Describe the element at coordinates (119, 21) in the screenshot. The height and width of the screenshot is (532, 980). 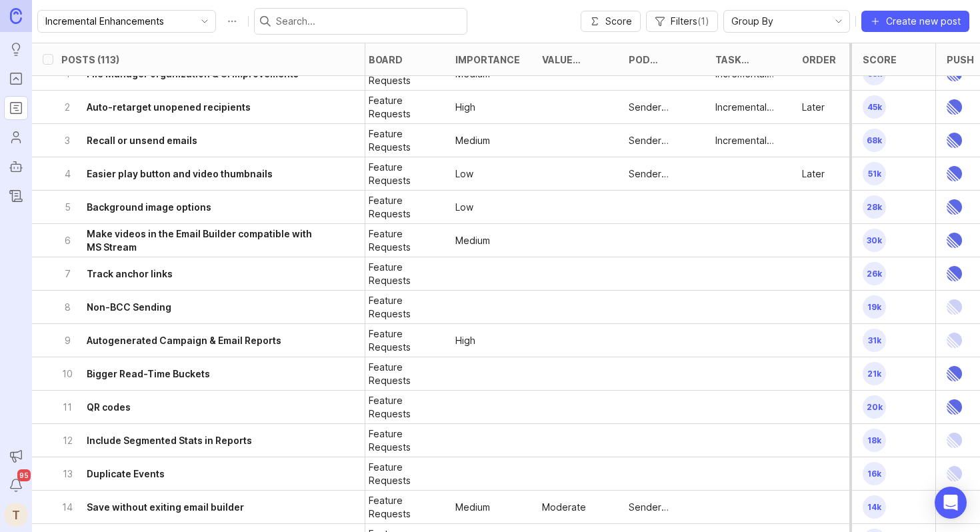
I see `input: Incremental Enhancements` at that location.